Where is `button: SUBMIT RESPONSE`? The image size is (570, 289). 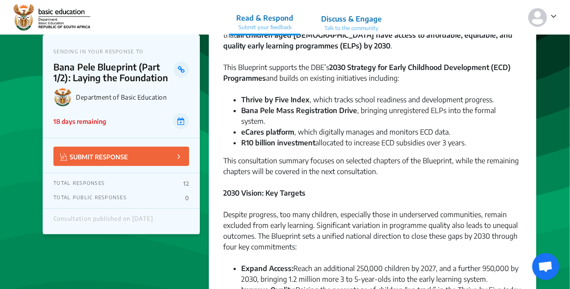
button: SUBMIT RESPONSE is located at coordinates (121, 156).